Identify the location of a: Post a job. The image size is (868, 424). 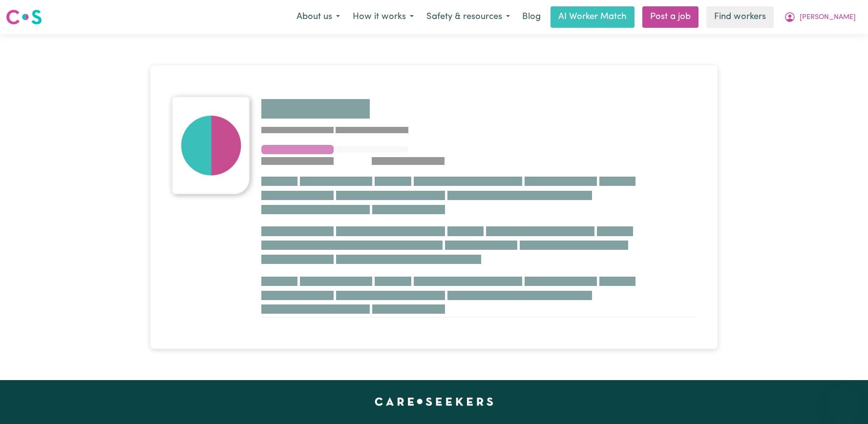
(670, 17).